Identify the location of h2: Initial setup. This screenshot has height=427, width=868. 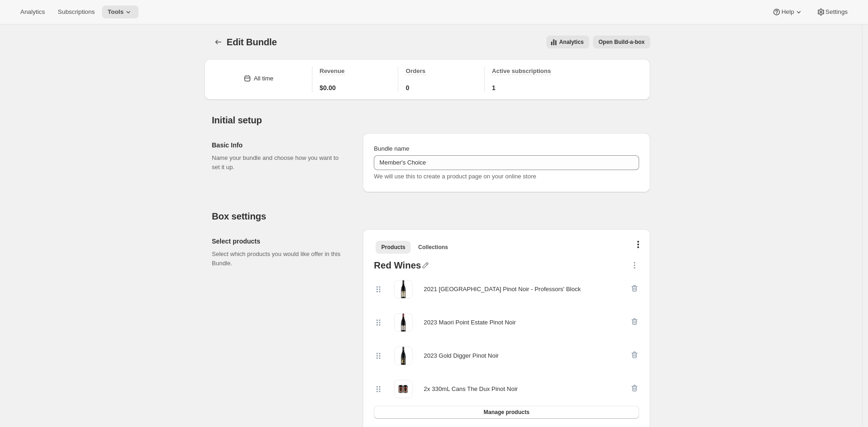
(431, 120).